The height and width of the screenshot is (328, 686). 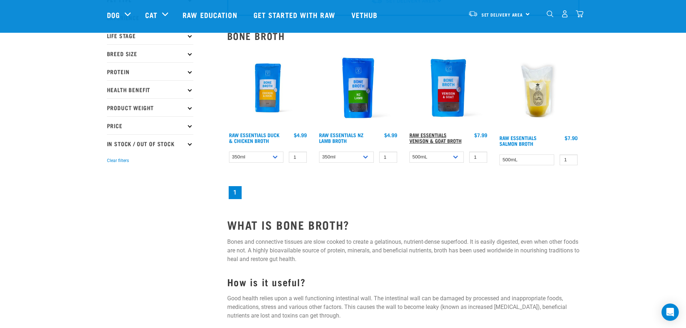 I want to click on h2: WHAT IS BONE BROTH?, so click(x=403, y=225).